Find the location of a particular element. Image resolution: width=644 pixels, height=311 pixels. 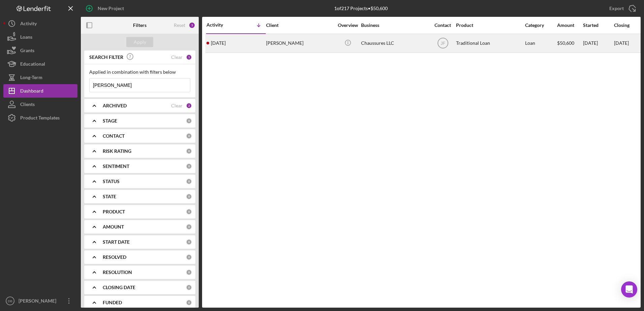

time: 2024-12-09 14:34 is located at coordinates (218, 43).